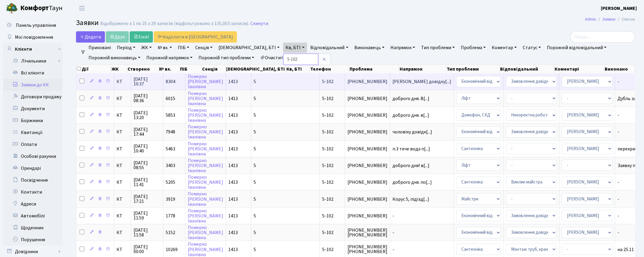 Image resolution: width=644 pixels, height=257 pixels. Describe the element at coordinates (82, 8) in the screenshot. I see `button: Переключити навігацію` at that location.